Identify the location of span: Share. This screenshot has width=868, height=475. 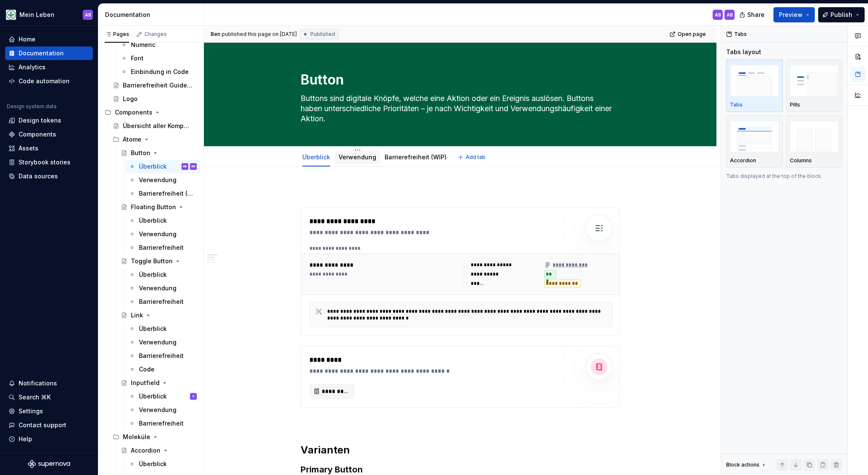
(756, 15).